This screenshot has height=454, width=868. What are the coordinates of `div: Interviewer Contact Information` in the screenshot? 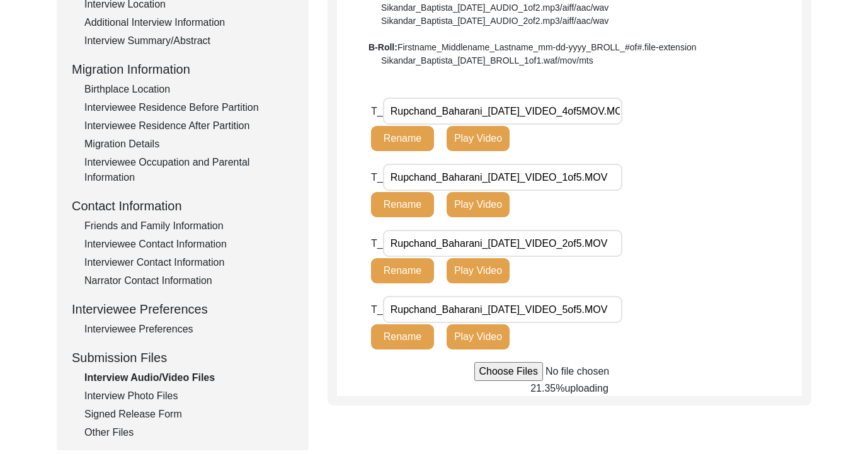 It's located at (189, 263).